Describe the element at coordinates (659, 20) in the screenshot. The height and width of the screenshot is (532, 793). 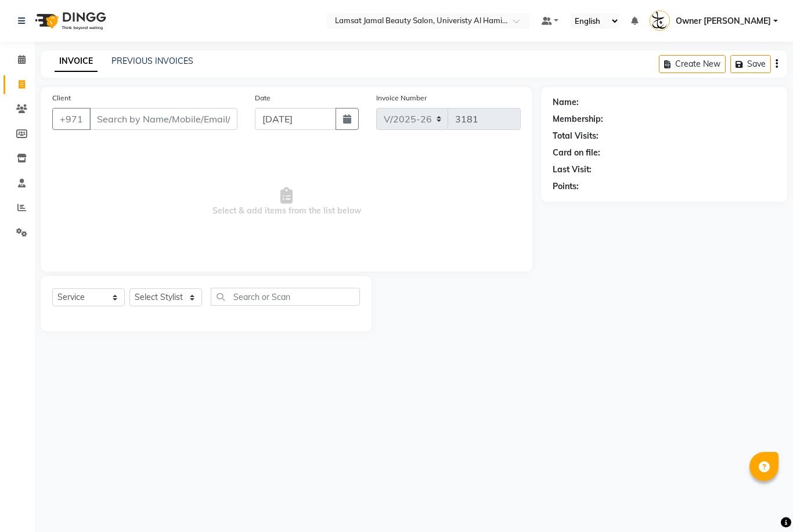
I see `img: Owner Aliya` at that location.